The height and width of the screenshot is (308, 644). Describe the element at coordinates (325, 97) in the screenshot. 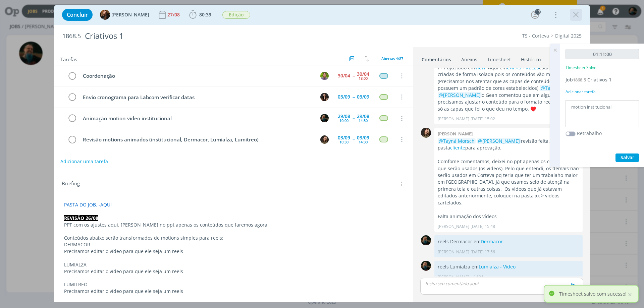

I see `img: I` at that location.